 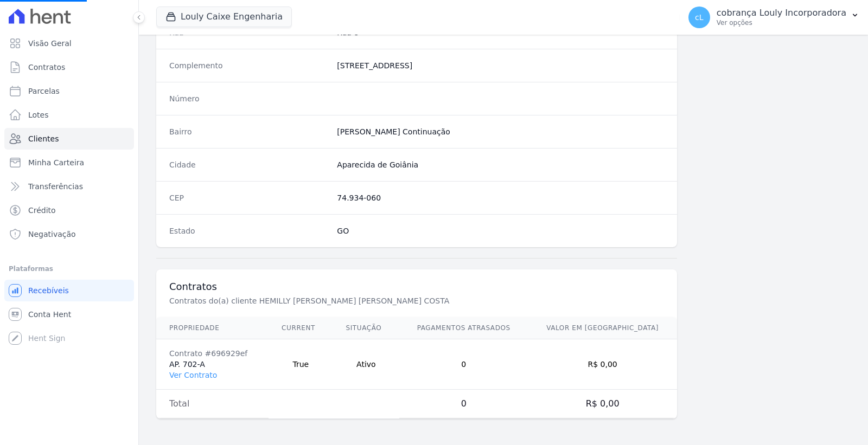 What do you see at coordinates (366, 328) in the screenshot?
I see `th: Situação` at bounding box center [366, 328].